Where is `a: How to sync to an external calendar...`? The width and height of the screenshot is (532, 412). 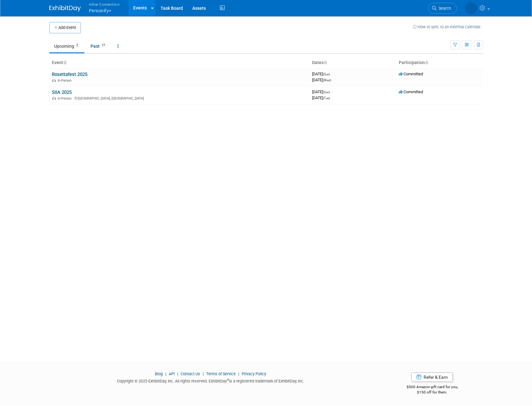 a: How to sync to an external calendar... is located at coordinates (448, 27).